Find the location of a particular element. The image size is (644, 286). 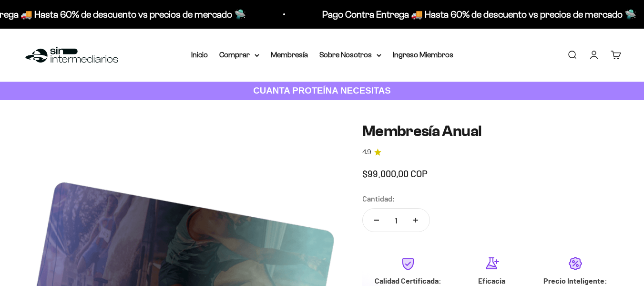

strong: Precio Inteligente: is located at coordinates (575, 280).